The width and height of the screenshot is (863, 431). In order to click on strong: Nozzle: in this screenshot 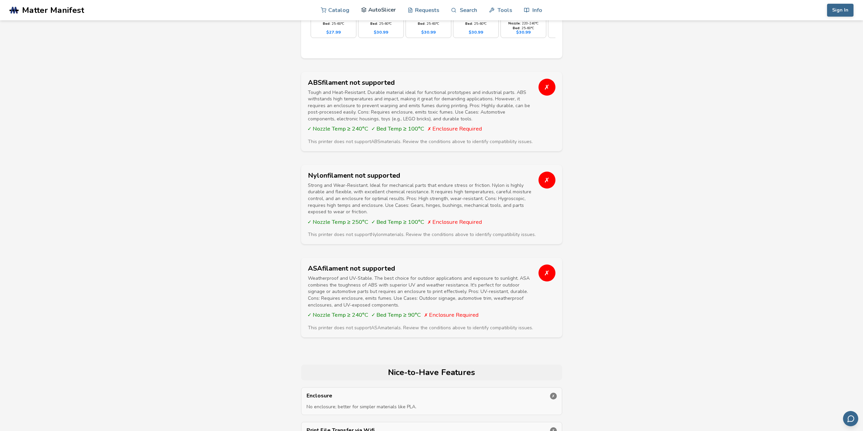, I will do `click(514, 23)`.